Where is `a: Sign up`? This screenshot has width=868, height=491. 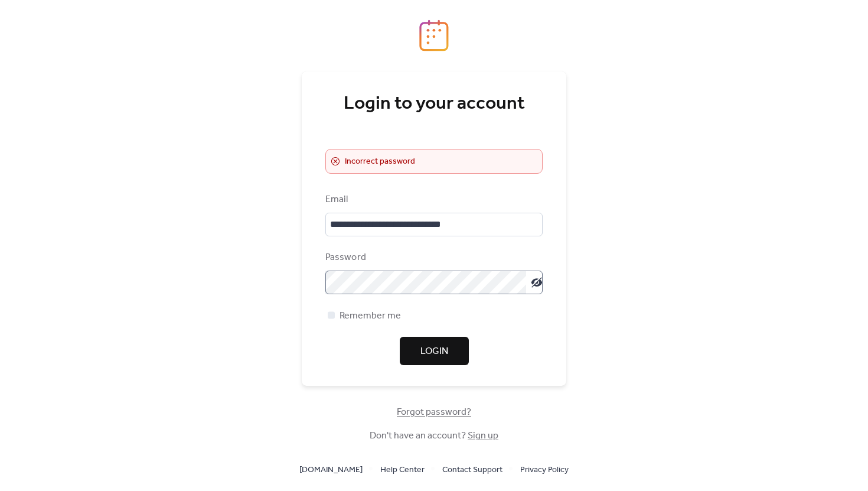 a: Sign up is located at coordinates (483, 436).